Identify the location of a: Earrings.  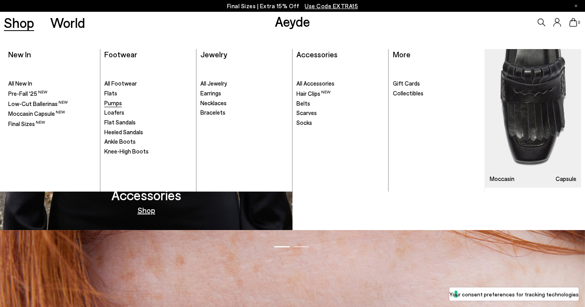
(244, 93).